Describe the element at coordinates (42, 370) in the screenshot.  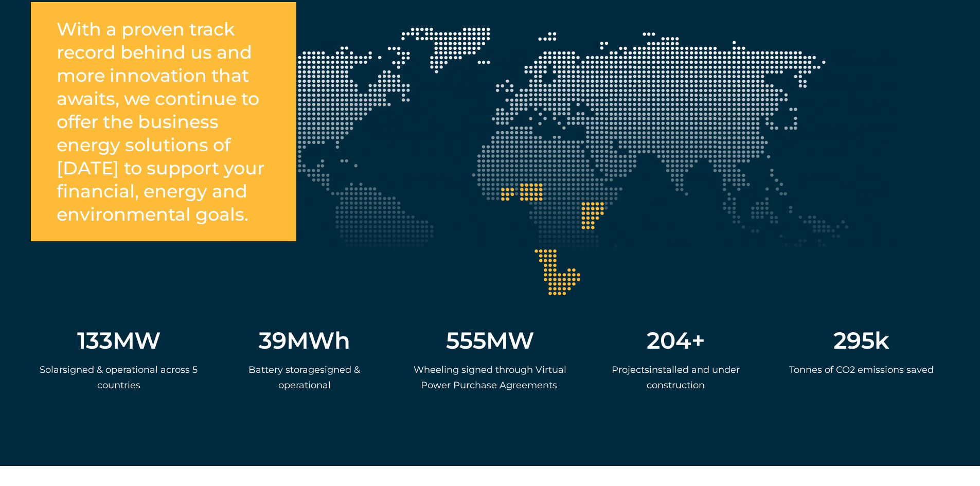
I see `span: S` at that location.